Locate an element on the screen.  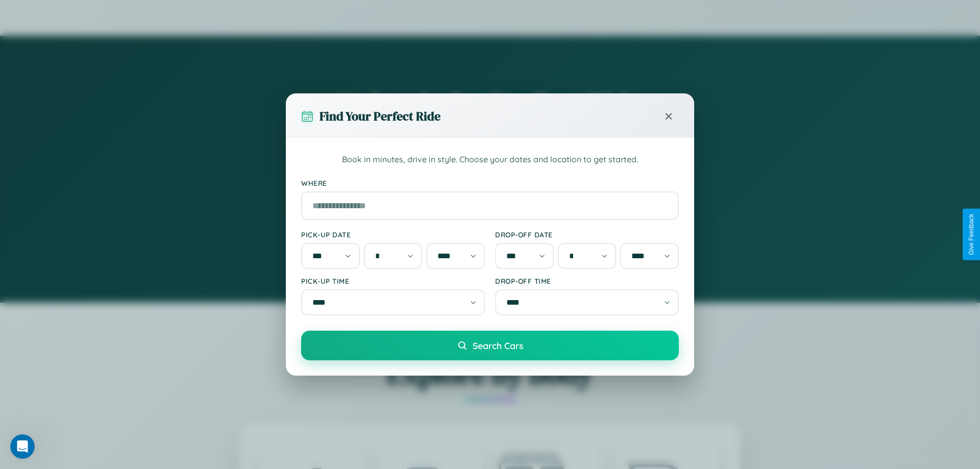
h3: Find Your Perfect Ride is located at coordinates (380, 116).